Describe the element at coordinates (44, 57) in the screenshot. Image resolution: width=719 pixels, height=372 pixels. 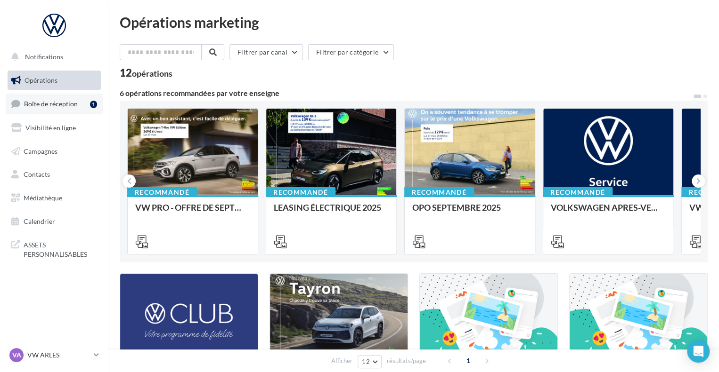
I see `span: Notifications` at that location.